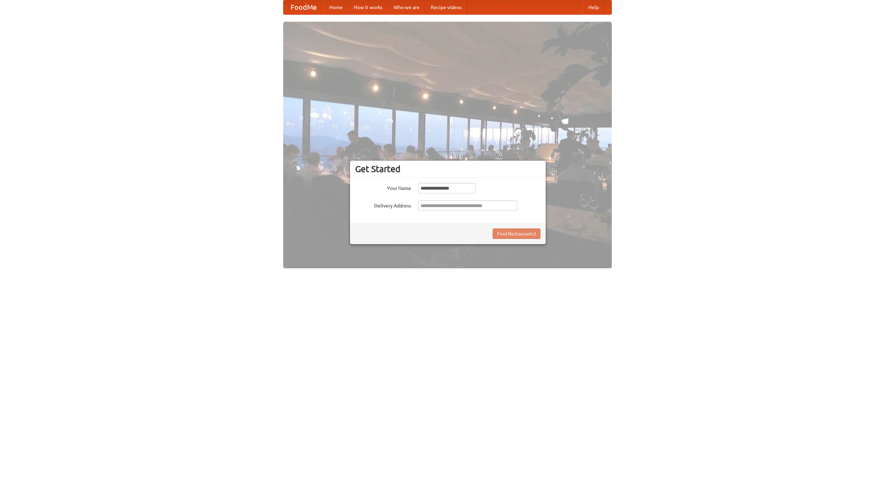 The height and width of the screenshot is (495, 895). What do you see at coordinates (336, 7) in the screenshot?
I see `a: Home` at bounding box center [336, 7].